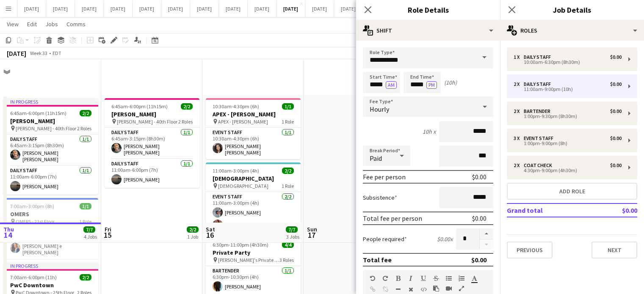 The width and height of the screenshot is (644, 294). What do you see at coordinates (518, 57) in the screenshot?
I see `div: 1 x` at bounding box center [518, 57].